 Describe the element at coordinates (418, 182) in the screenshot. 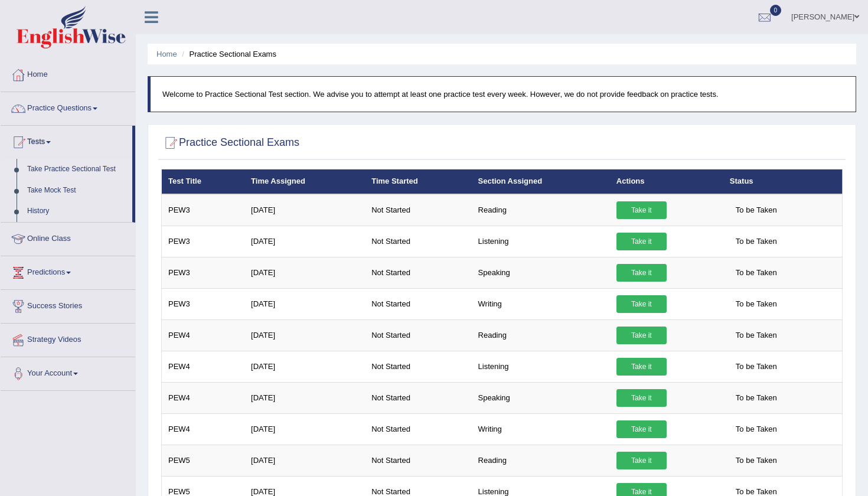

I see `th: Time Started` at that location.